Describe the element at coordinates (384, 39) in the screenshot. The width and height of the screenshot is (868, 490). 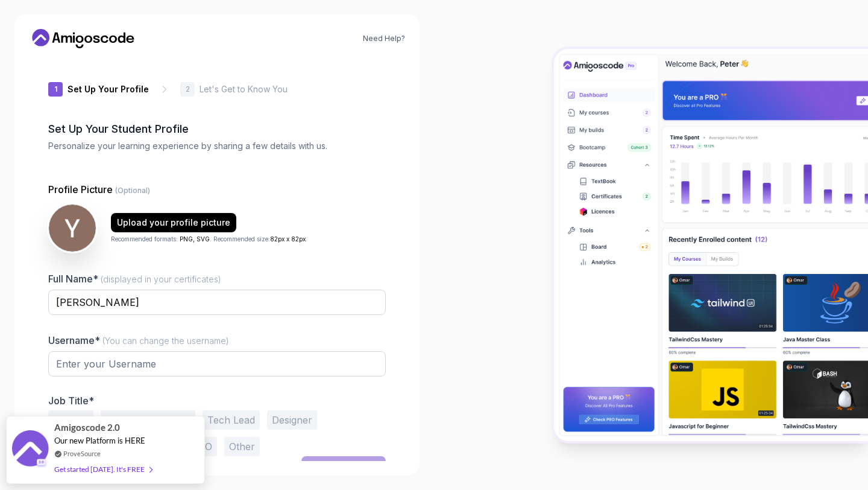
I see `a: Need Help?` at that location.